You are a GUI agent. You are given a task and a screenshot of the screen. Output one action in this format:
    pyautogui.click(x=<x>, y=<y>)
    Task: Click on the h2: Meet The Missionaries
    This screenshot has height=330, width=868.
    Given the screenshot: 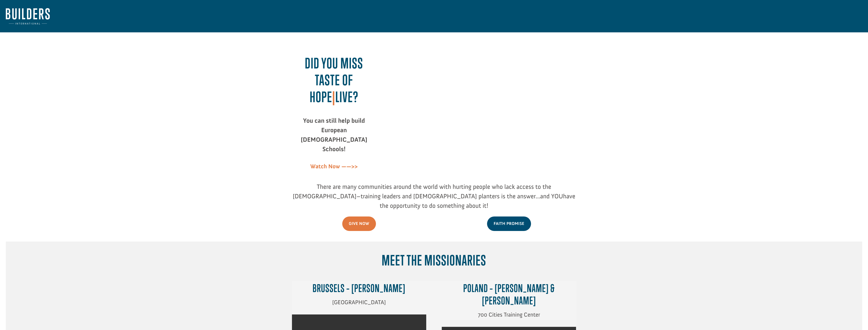 What is the action you would take?
    pyautogui.click(x=434, y=261)
    